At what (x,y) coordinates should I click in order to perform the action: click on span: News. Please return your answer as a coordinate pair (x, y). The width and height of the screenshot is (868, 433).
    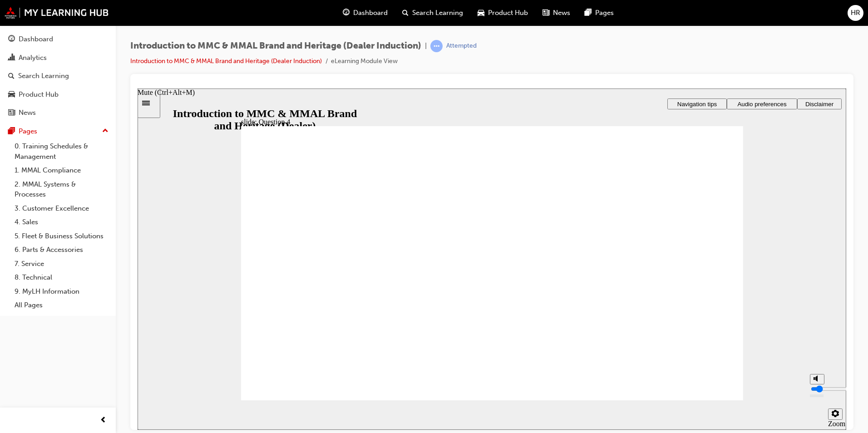
    Looking at the image, I should click on (562, 13).